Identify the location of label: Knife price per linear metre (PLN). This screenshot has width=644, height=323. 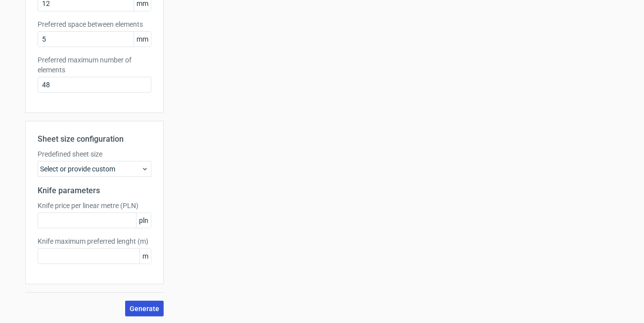
(95, 205).